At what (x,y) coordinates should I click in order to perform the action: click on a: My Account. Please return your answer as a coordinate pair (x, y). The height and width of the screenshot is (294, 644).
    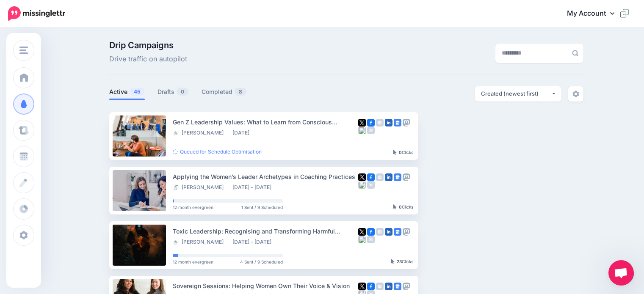
    Looking at the image, I should click on (595, 13).